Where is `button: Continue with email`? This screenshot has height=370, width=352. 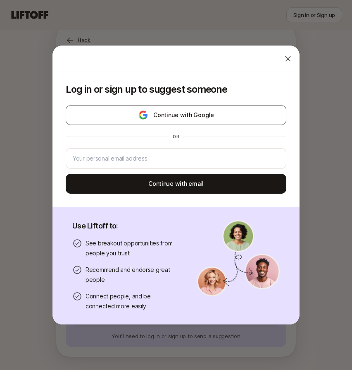 button: Continue with email is located at coordinates (176, 184).